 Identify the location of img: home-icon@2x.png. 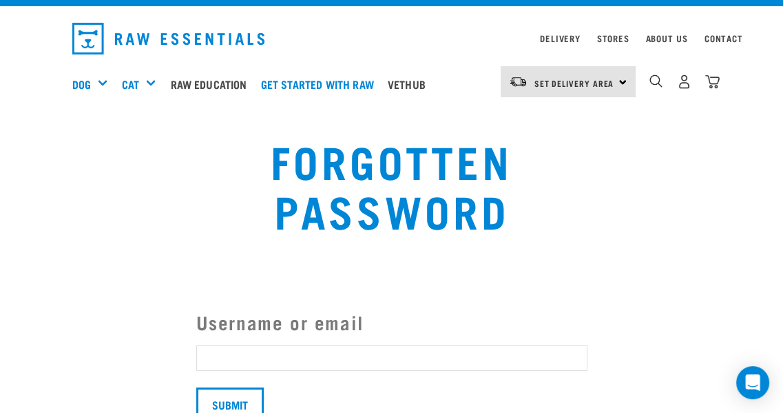
(712, 81).